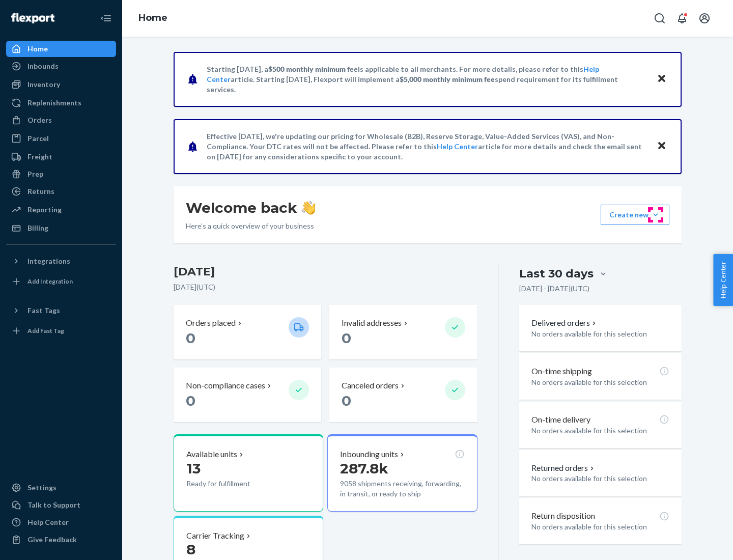 Image resolution: width=733 pixels, height=560 pixels. I want to click on a: Settings, so click(61, 488).